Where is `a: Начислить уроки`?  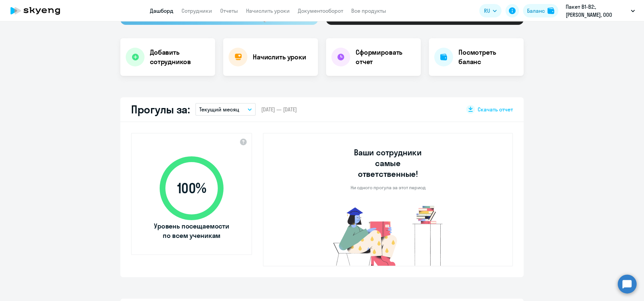 a: Начислить уроки is located at coordinates (268, 11).